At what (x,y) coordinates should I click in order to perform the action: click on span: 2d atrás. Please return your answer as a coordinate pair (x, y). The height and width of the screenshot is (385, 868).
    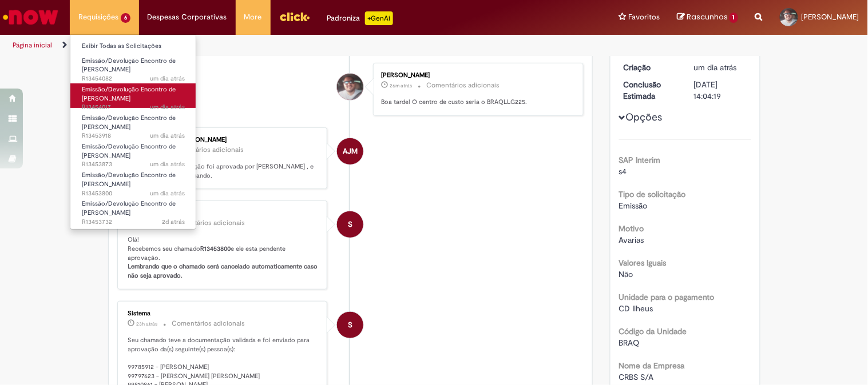
    Looking at the image, I should click on (173, 222).